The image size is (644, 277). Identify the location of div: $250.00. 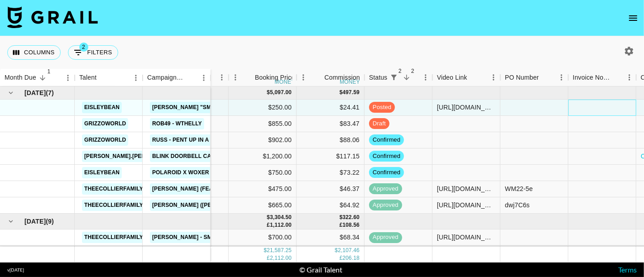
(263, 108).